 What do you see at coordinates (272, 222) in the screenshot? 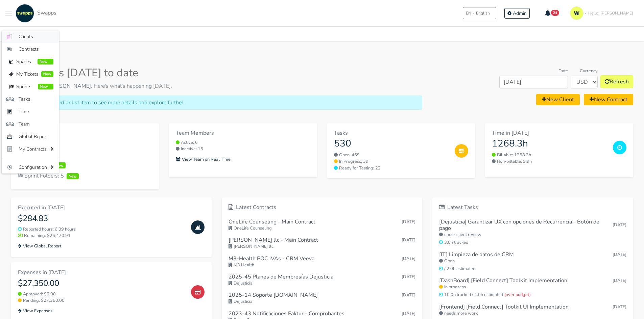
I see `h6: OneLife Counseling - Main Contract` at bounding box center [272, 222].